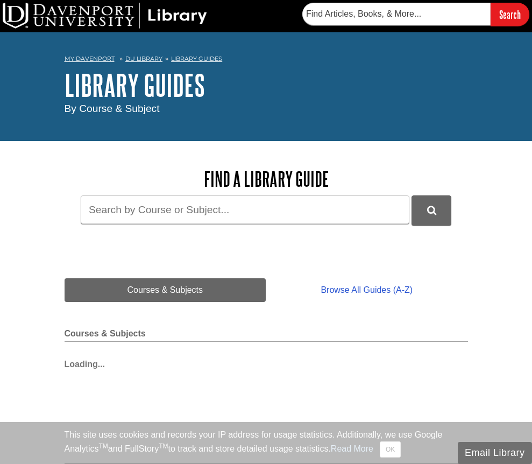  Describe the element at coordinates (266, 85) in the screenshot. I see `h1: Library Guides` at that location.